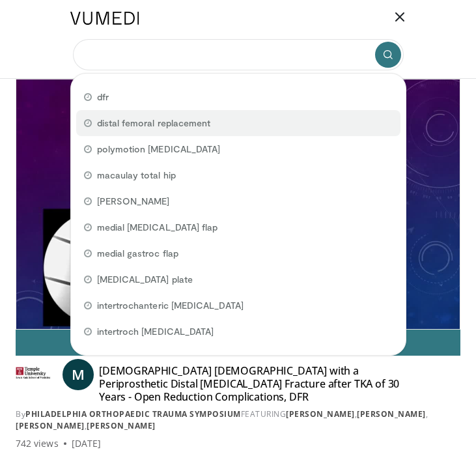 This screenshot has width=476, height=456. Describe the element at coordinates (238, 204) in the screenshot. I see `video-js: Video Player` at that location.